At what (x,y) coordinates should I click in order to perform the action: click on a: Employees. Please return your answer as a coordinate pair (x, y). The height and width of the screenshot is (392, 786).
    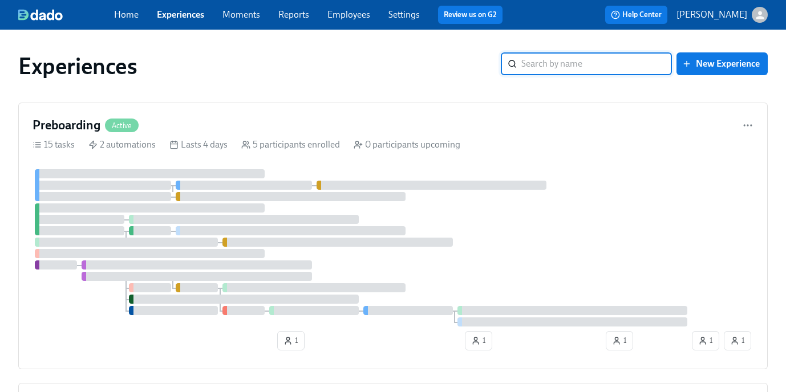
    Looking at the image, I should click on (348, 14).